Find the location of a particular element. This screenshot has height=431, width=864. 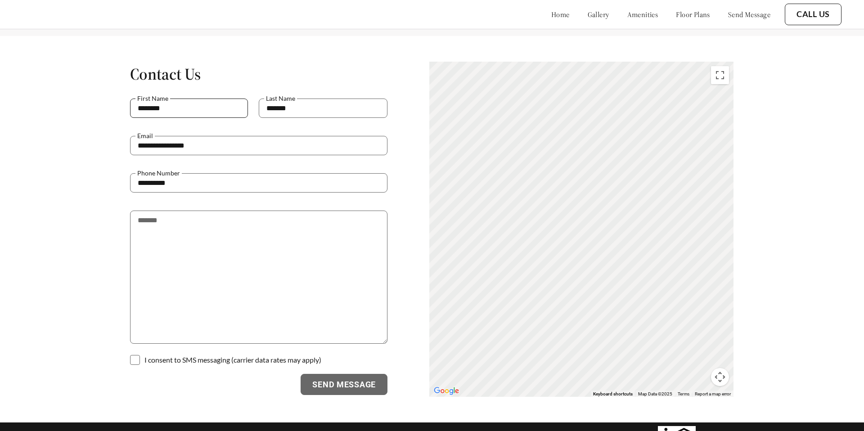

button: Call Us is located at coordinates (814, 14).